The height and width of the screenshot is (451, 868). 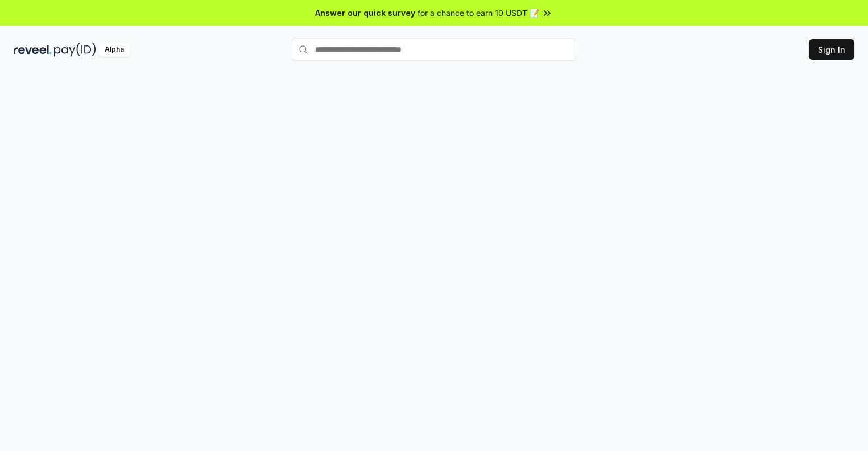 What do you see at coordinates (478, 12) in the screenshot?
I see `span: for a chance to earn 10 USDT 📝` at bounding box center [478, 12].